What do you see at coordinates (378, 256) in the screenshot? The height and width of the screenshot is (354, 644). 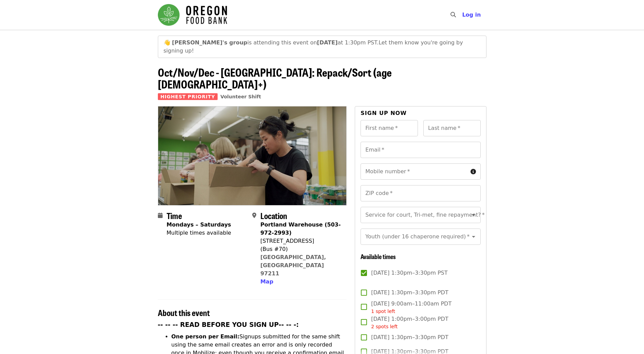 I see `span: Available times` at bounding box center [378, 256].